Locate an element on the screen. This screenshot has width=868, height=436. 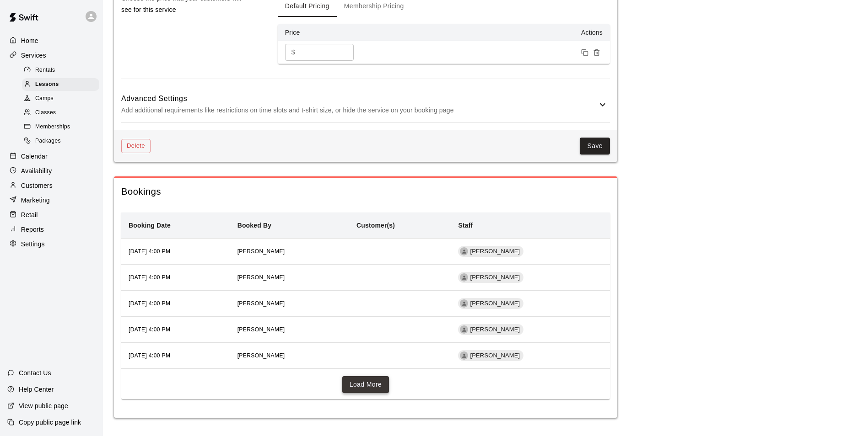
div: Advanced SettingsAdd additional requirements like restrictions on time slots and t-shirt size, or... is located at coordinates (366, 104).